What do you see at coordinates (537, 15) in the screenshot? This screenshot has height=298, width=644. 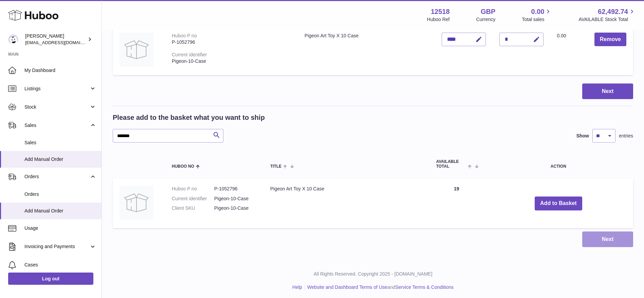 I see `a: 0.00 Total sales` at bounding box center [537, 15].